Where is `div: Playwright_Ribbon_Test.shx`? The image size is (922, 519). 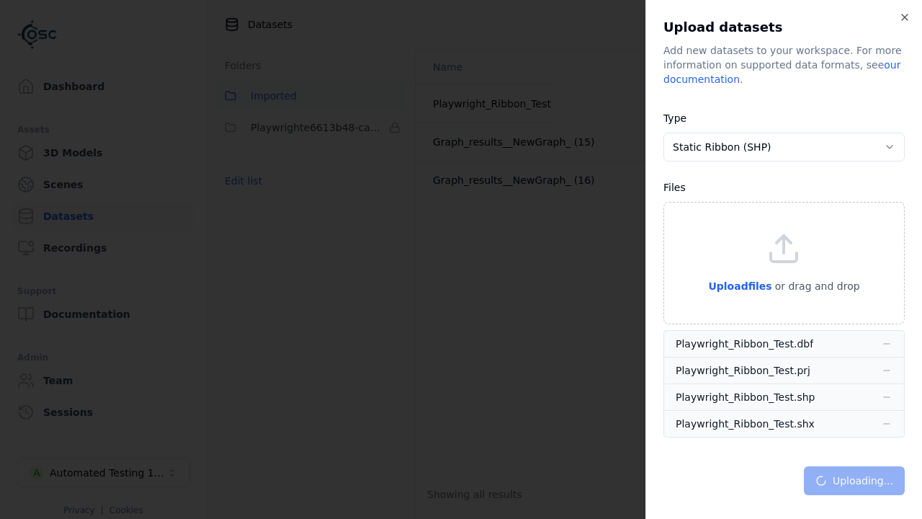 div: Playwright_Ribbon_Test.shx is located at coordinates (745, 424).